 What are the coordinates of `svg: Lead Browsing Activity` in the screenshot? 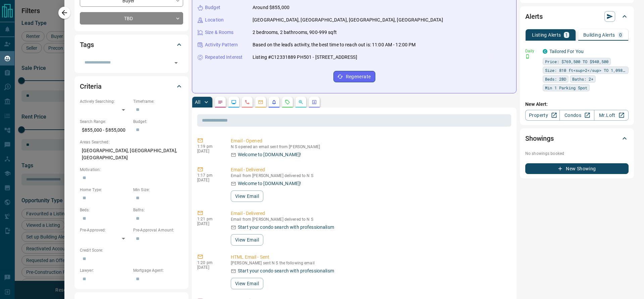 It's located at (234, 102).